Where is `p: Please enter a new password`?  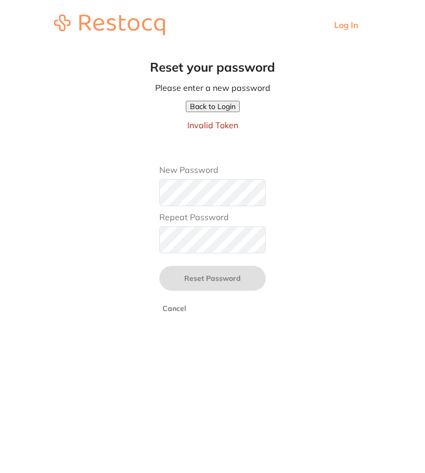
p: Please enter a new password is located at coordinates (213, 88).